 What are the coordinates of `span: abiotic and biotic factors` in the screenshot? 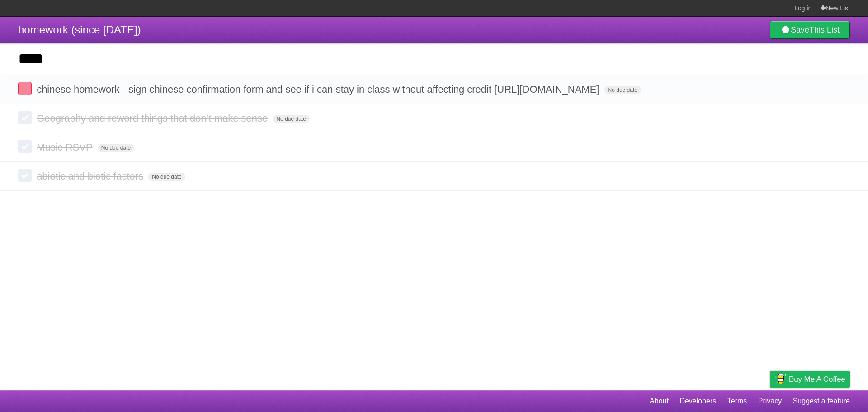 It's located at (91, 176).